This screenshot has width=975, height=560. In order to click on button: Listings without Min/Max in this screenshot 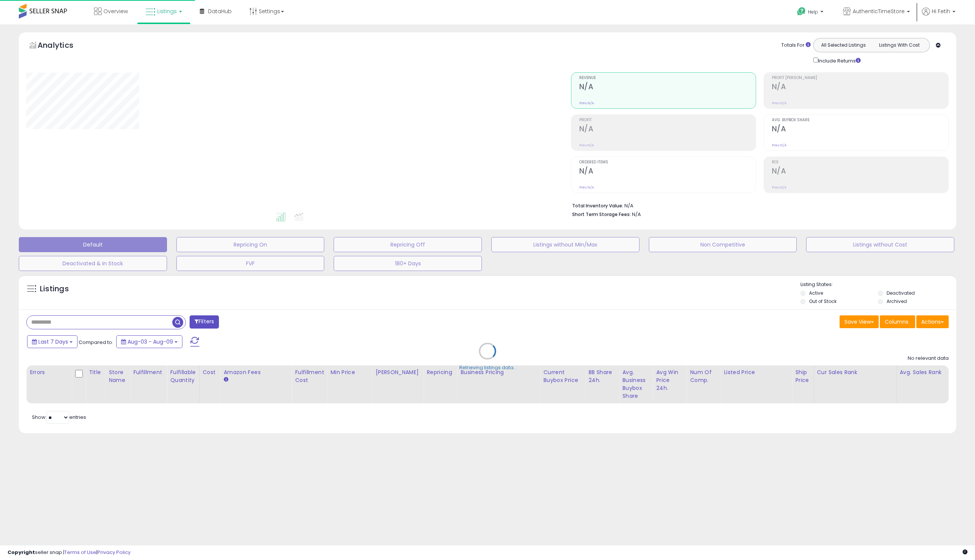, I will do `click(565, 244)`.